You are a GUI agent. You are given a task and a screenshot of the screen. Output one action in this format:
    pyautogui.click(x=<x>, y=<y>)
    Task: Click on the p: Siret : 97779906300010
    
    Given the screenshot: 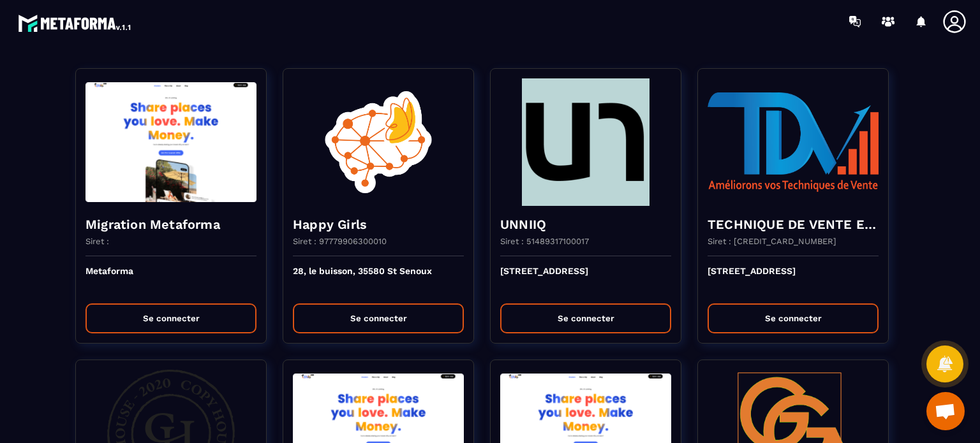 What is the action you would take?
    pyautogui.click(x=340, y=241)
    